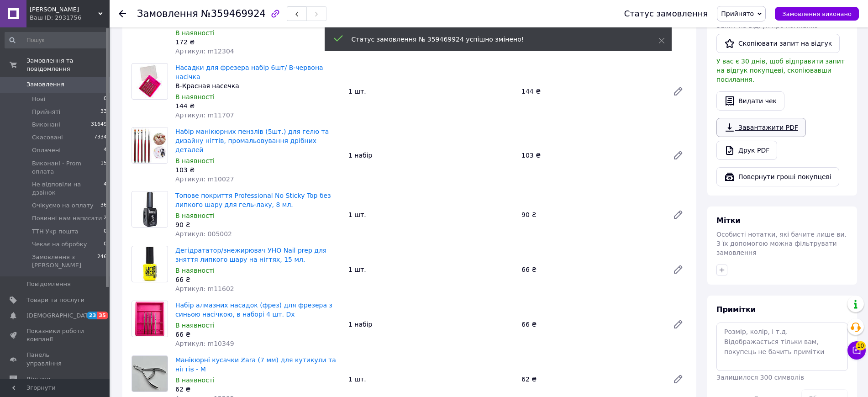 Image resolution: width=868 pixels, height=397 pixels. What do you see at coordinates (38, 379) in the screenshot?
I see `span: Відгуки` at bounding box center [38, 379].